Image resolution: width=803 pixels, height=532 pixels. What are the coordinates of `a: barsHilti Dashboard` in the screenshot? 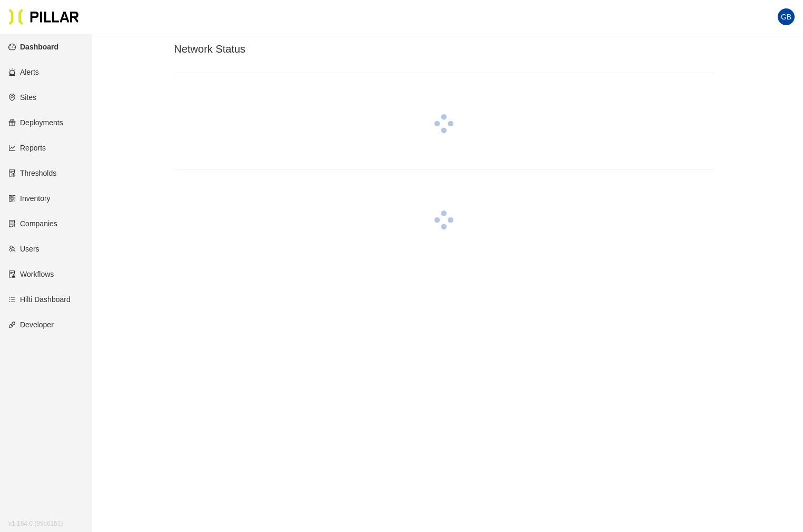 It's located at (39, 300).